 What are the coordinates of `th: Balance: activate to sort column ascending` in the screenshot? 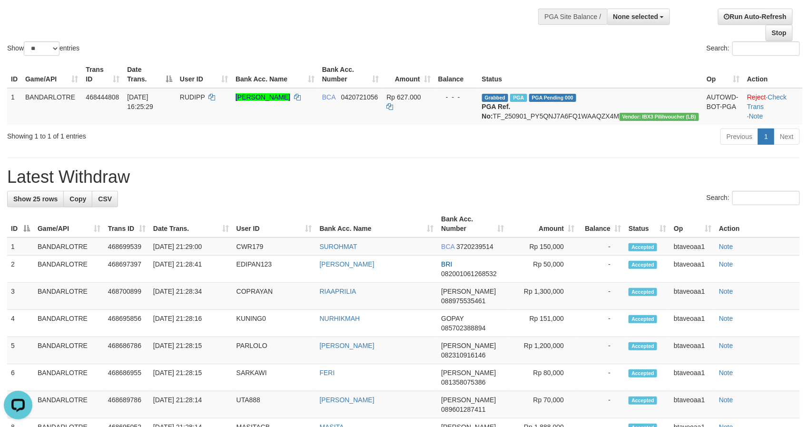 It's located at (602, 224).